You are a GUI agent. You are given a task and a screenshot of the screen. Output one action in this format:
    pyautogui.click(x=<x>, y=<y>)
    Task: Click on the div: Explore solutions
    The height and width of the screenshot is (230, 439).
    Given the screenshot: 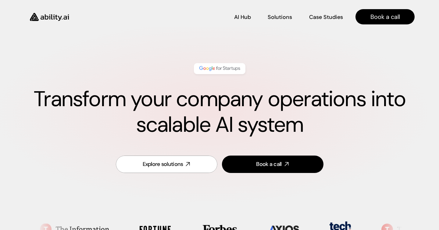 What is the action you would take?
    pyautogui.click(x=163, y=164)
    